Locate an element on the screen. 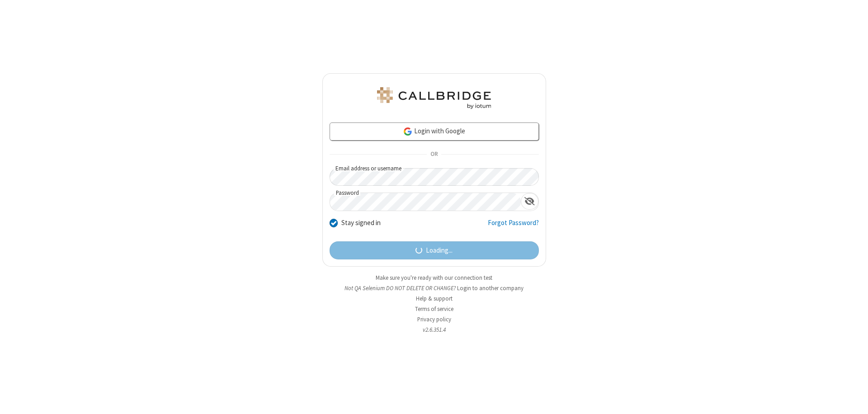  span: OR is located at coordinates (434, 154).